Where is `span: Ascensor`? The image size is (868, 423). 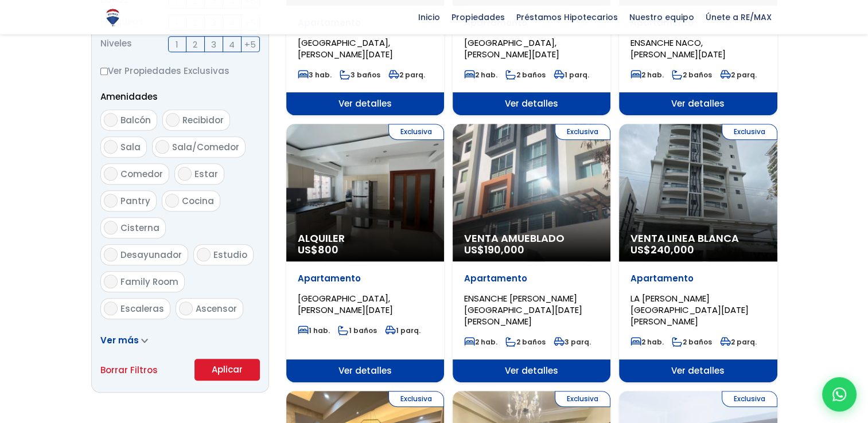
span: Ascensor is located at coordinates (216, 308).